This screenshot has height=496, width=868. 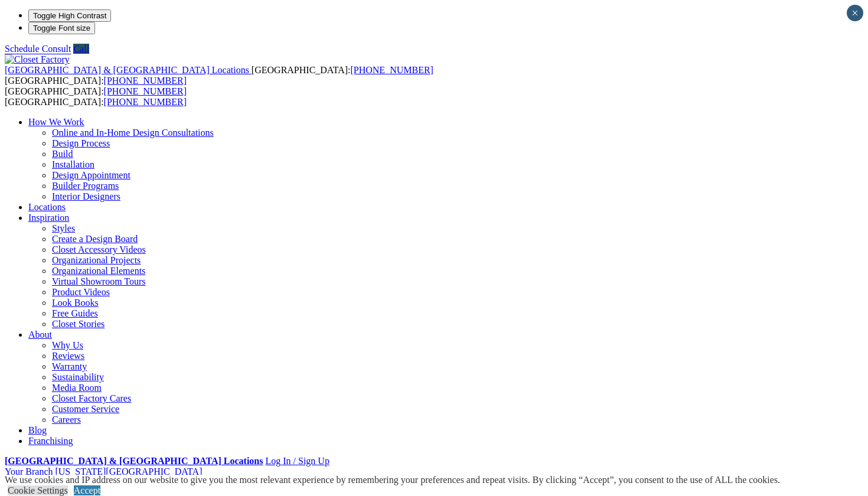 What do you see at coordinates (73, 164) in the screenshot?
I see `a: Installation` at bounding box center [73, 164].